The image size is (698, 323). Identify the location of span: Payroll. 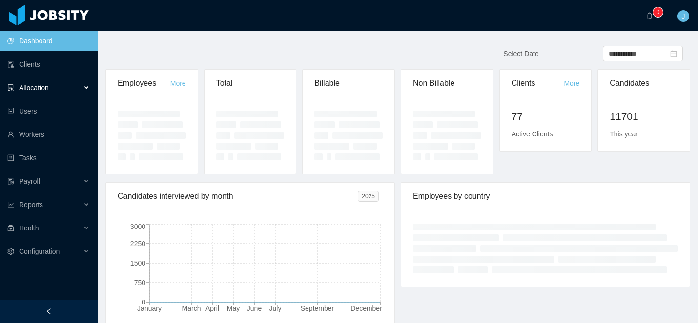
(29, 181).